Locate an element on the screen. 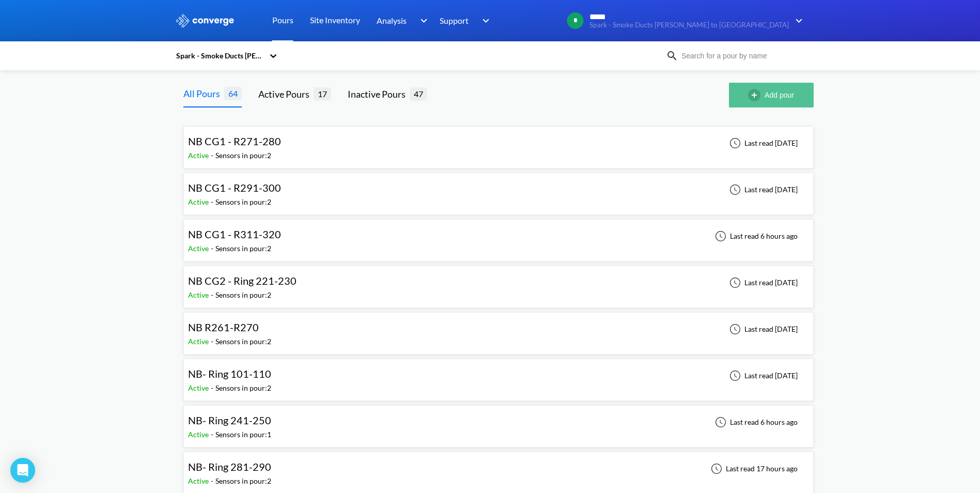  span: NB CG1 - R311-320 is located at coordinates (234, 234).